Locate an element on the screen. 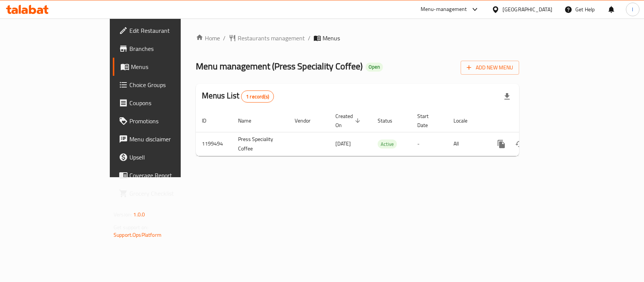 This screenshot has height=282, width=644. span: ID is located at coordinates (209, 121).